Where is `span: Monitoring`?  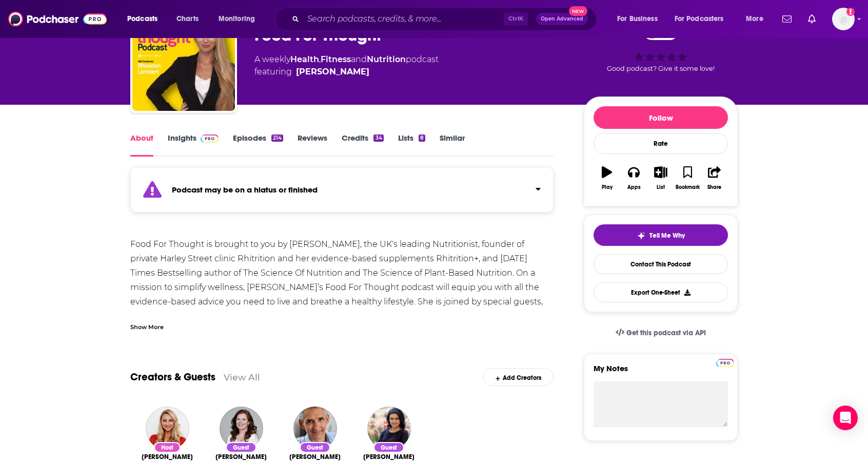 span: Monitoring is located at coordinates (237, 19).